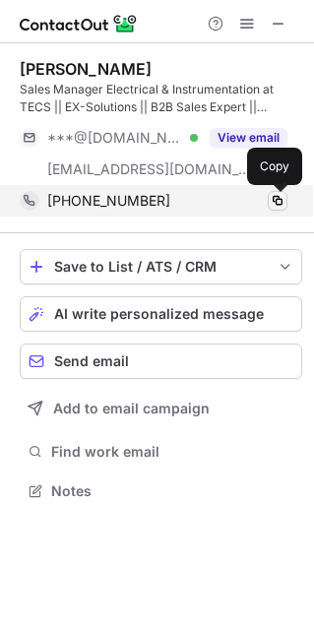  I want to click on button: Reveal Button, so click(248, 138).